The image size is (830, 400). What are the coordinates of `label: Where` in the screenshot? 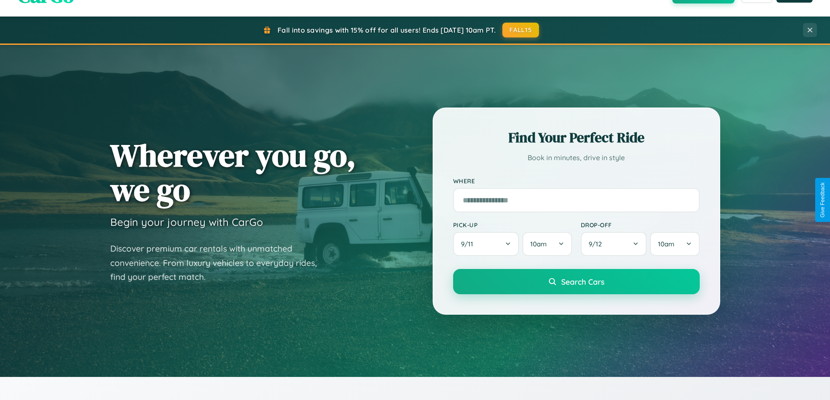 It's located at (576, 181).